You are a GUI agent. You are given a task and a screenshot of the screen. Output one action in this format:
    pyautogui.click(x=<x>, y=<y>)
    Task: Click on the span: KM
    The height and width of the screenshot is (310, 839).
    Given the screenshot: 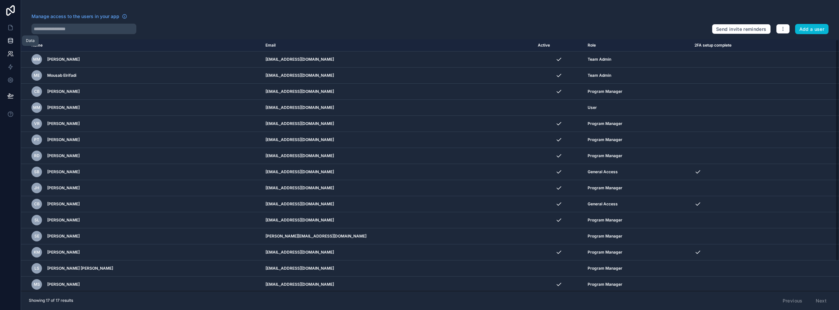 What is the action you would take?
    pyautogui.click(x=37, y=252)
    